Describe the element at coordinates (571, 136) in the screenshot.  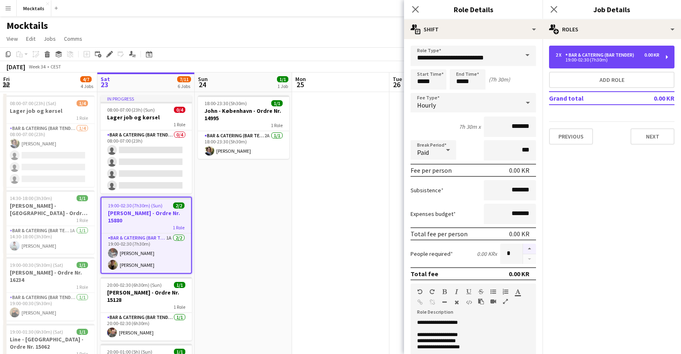
I see `button: Previous` at that location.